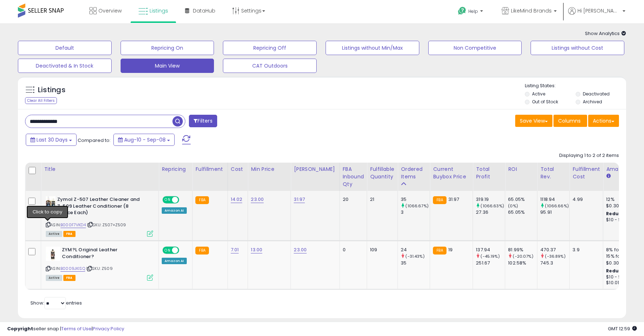 The width and height of the screenshot is (644, 336). I want to click on button: CAT Outdoors, so click(270, 66).